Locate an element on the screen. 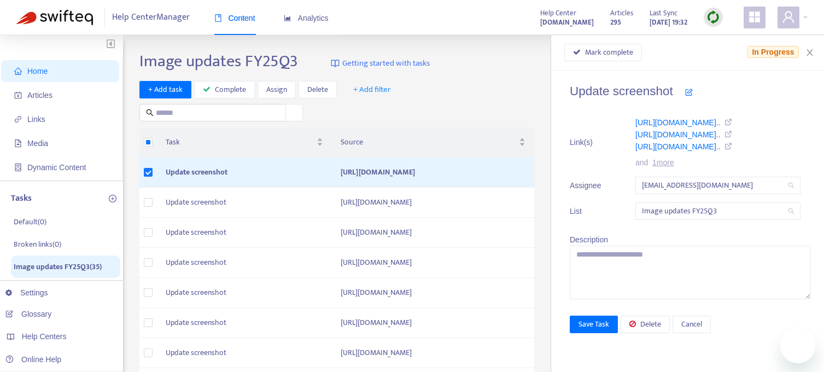 The image size is (824, 372). a: 1 more is located at coordinates (663, 162).